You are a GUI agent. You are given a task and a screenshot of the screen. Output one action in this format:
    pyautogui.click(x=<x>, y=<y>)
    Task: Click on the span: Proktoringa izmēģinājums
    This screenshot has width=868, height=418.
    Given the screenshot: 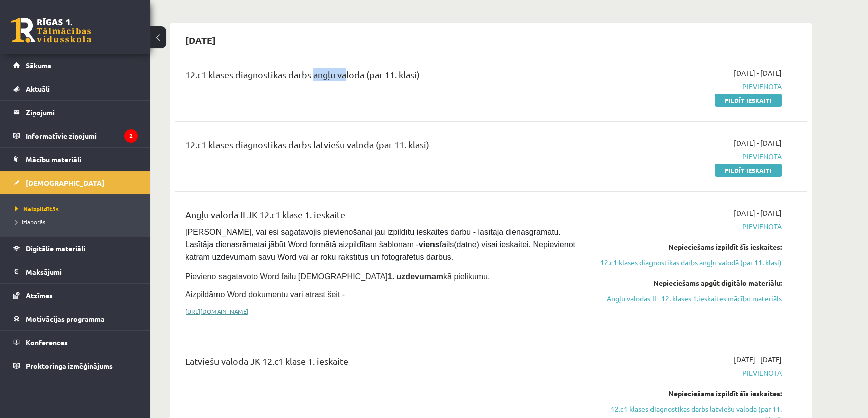 What is the action you would take?
    pyautogui.click(x=69, y=366)
    